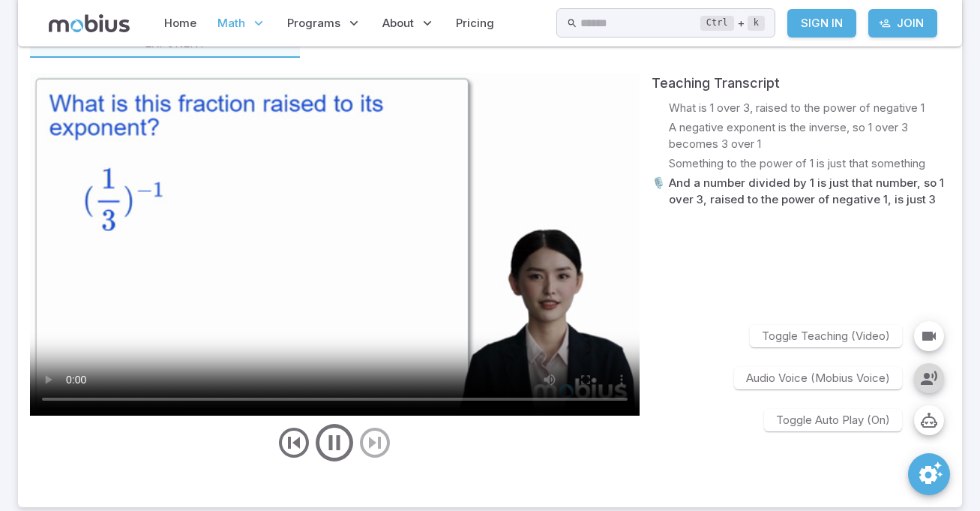  Describe the element at coordinates (903, 23) in the screenshot. I see `a: Join` at that location.